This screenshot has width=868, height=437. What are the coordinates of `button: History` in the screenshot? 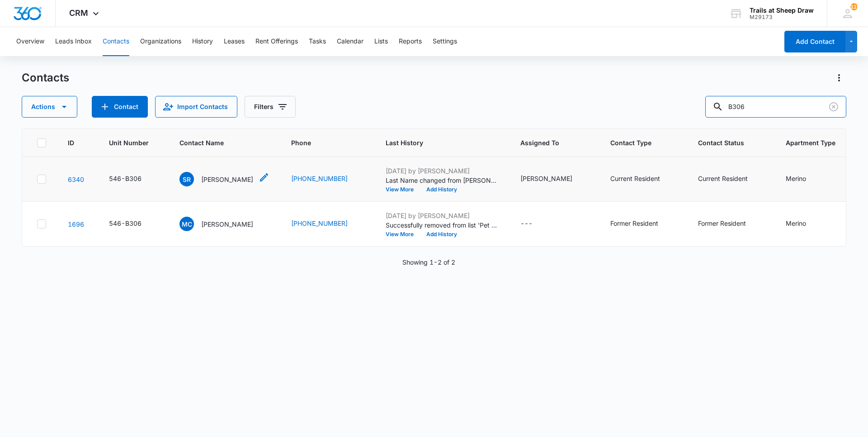 It's located at (203, 41).